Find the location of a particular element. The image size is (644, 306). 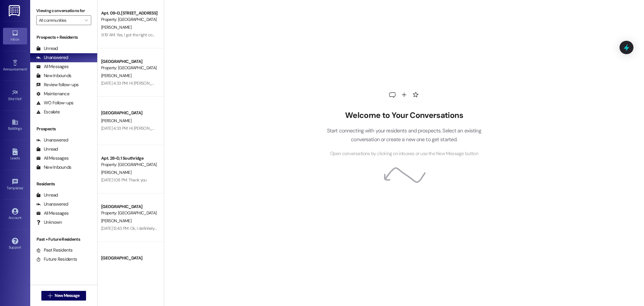

div: Maintenance is located at coordinates (53, 94).